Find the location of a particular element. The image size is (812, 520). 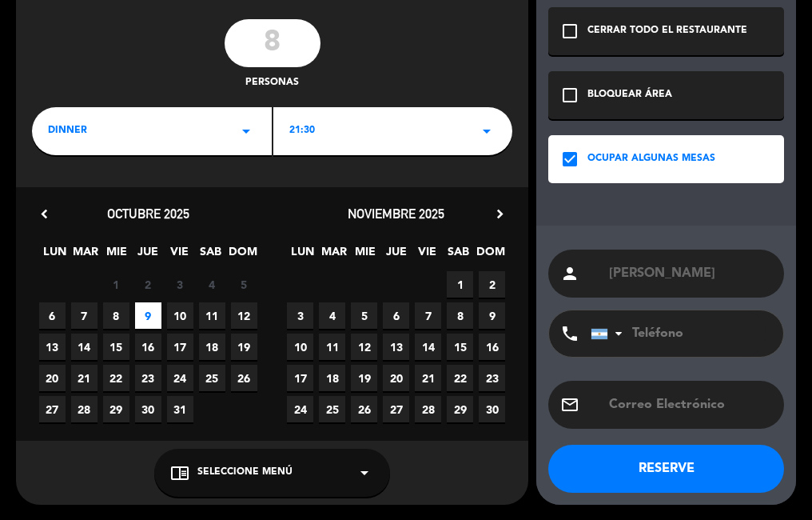

span: octubre 2025 is located at coordinates (148, 213).